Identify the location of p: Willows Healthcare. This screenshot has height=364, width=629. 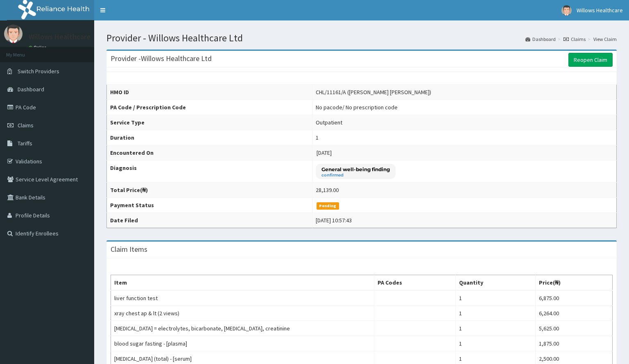
(60, 37).